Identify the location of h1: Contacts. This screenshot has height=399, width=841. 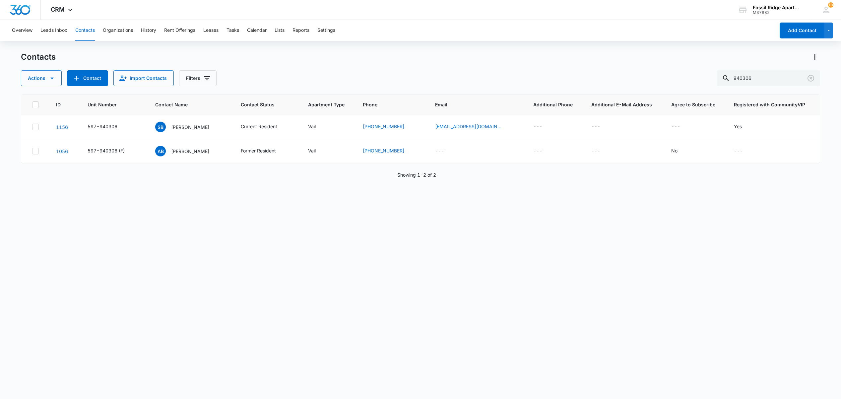
(38, 57).